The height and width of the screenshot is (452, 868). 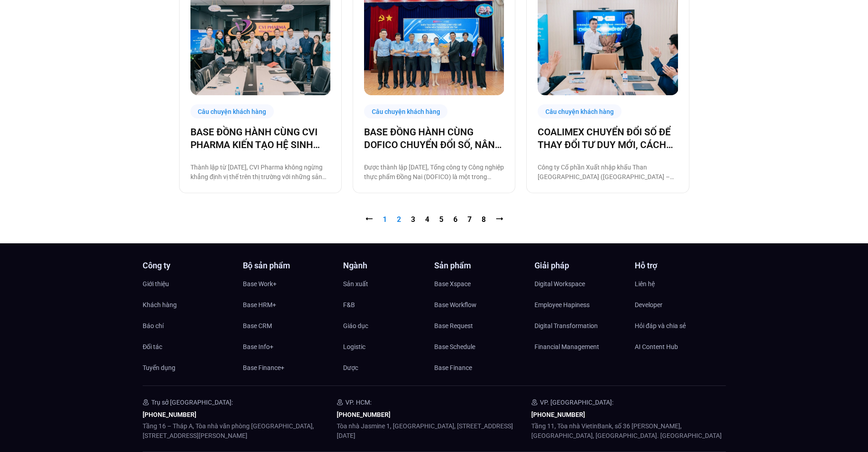 I want to click on span: Khách hàng, so click(x=159, y=305).